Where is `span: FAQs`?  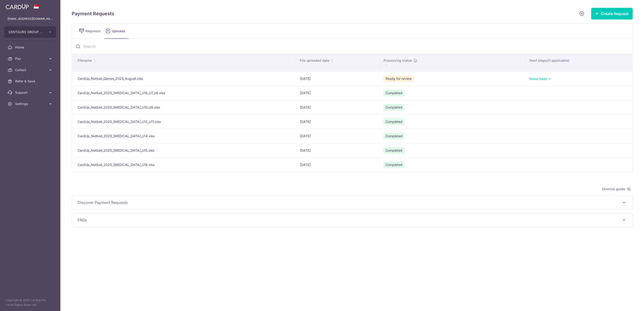
span: FAQs is located at coordinates (349, 220).